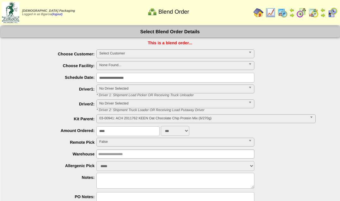  Describe the element at coordinates (55, 104) in the screenshot. I see `label: Driver2:` at that location.